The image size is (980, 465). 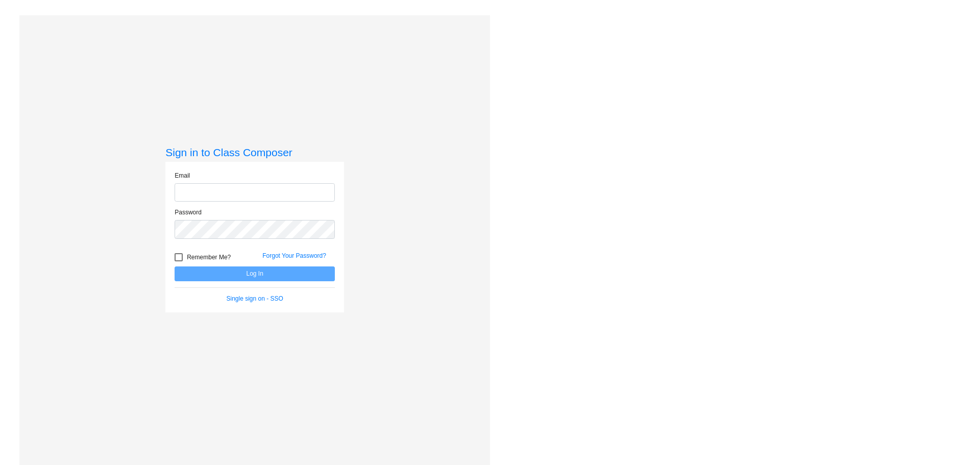 I want to click on span: Remember Me?, so click(x=209, y=257).